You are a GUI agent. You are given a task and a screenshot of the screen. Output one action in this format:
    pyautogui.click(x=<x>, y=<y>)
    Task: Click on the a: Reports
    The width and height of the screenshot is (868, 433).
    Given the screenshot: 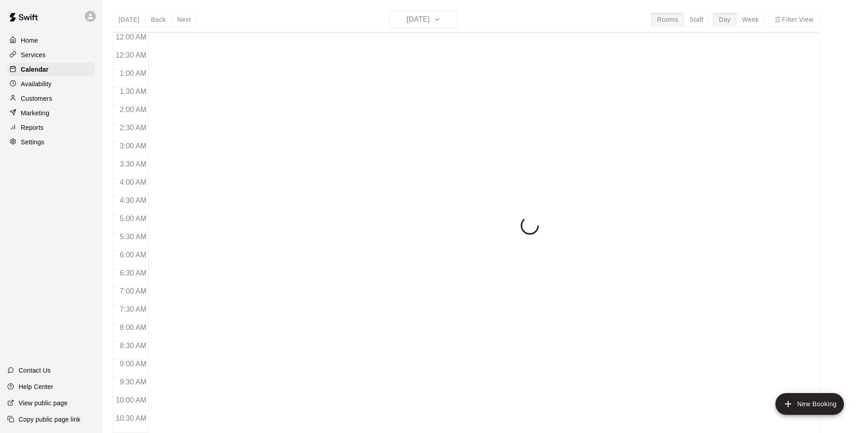 What is the action you would take?
    pyautogui.click(x=51, y=128)
    